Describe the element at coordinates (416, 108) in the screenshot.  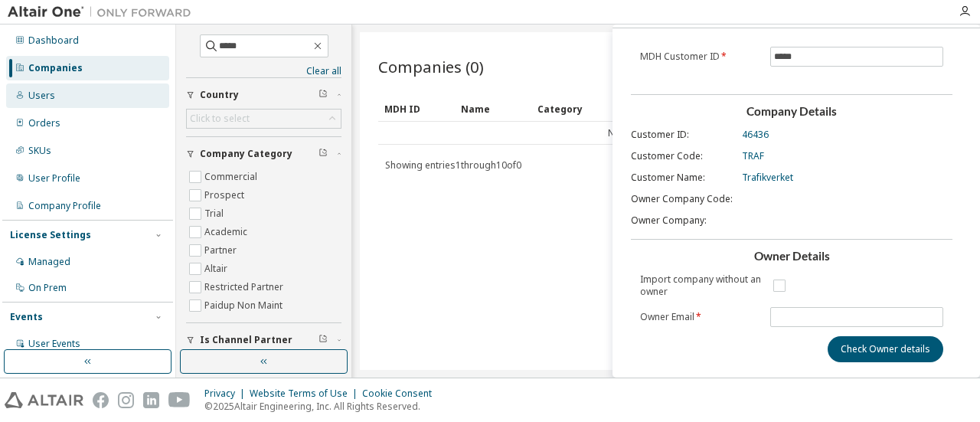
I see `div: MDH ID` at that location.